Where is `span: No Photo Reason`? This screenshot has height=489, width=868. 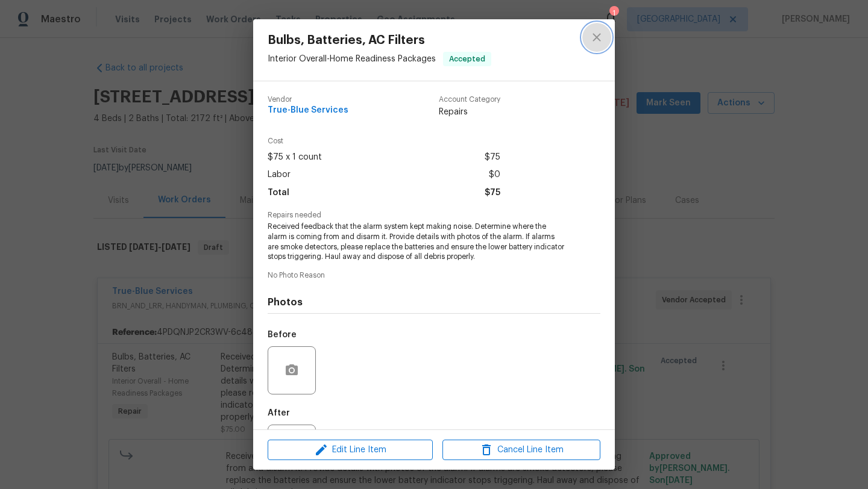
span: No Photo Reason is located at coordinates (434, 276).